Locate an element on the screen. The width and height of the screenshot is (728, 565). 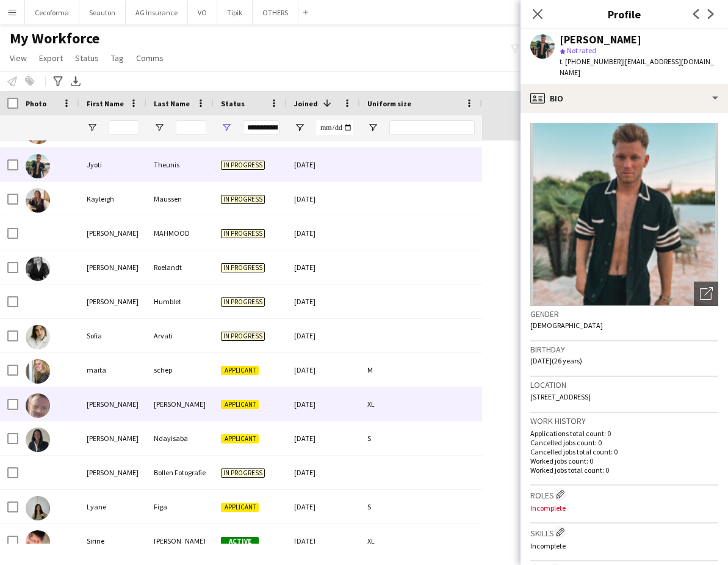
input: Last Name Filter Input is located at coordinates (191, 127).